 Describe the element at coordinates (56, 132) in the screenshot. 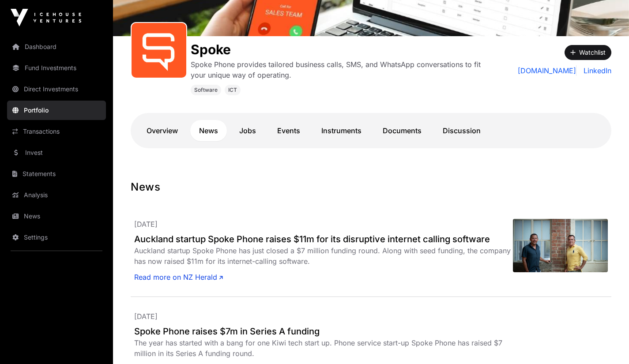

I see `a: Transactions` at that location.